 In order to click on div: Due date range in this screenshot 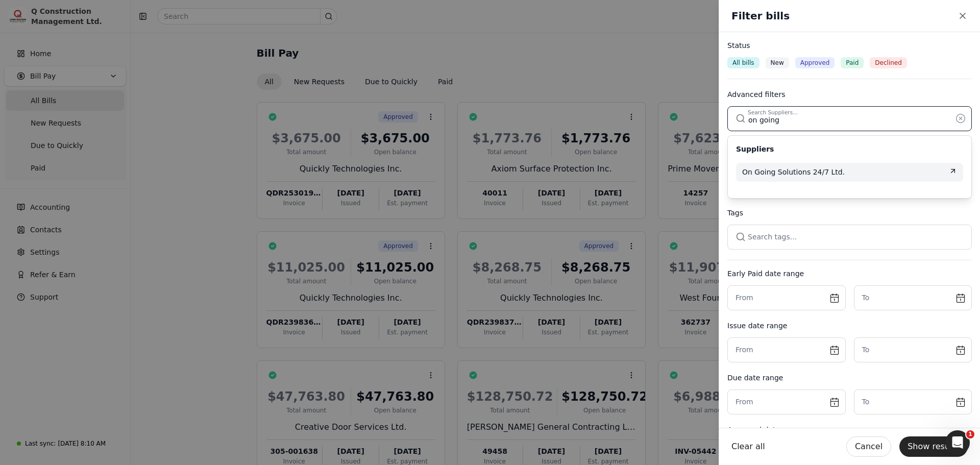, I will do `click(850, 377)`.